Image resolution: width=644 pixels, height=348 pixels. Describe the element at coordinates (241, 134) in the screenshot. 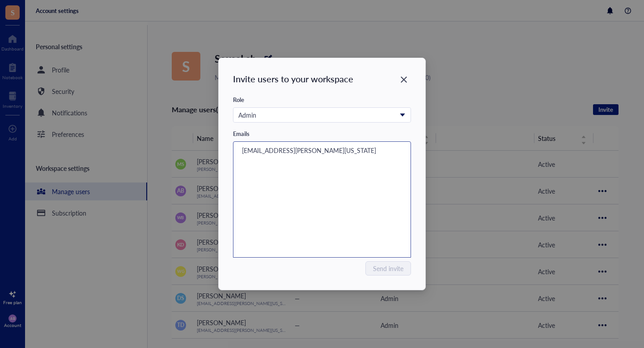

I see `div: Emails` at that location.